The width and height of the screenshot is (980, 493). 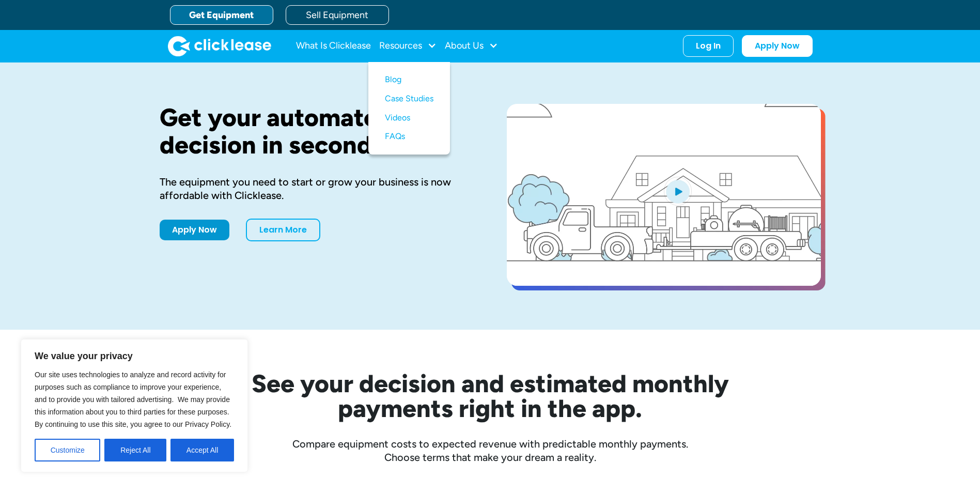 I want to click on a: Learn More, so click(x=283, y=230).